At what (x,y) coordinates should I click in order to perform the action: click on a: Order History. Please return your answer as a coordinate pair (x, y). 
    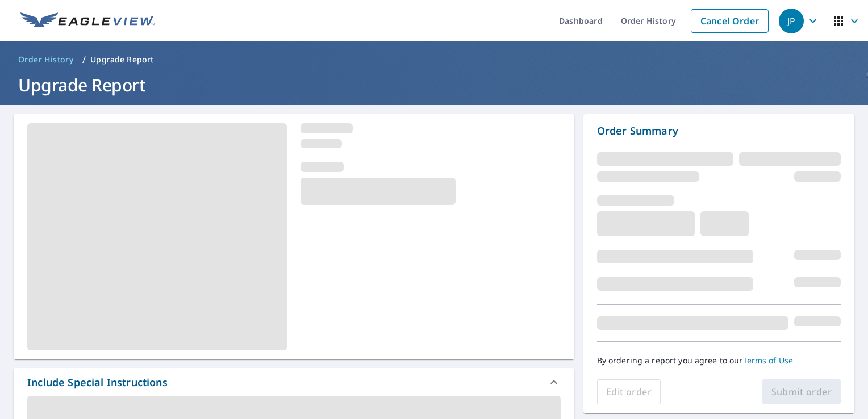
    Looking at the image, I should click on (46, 60).